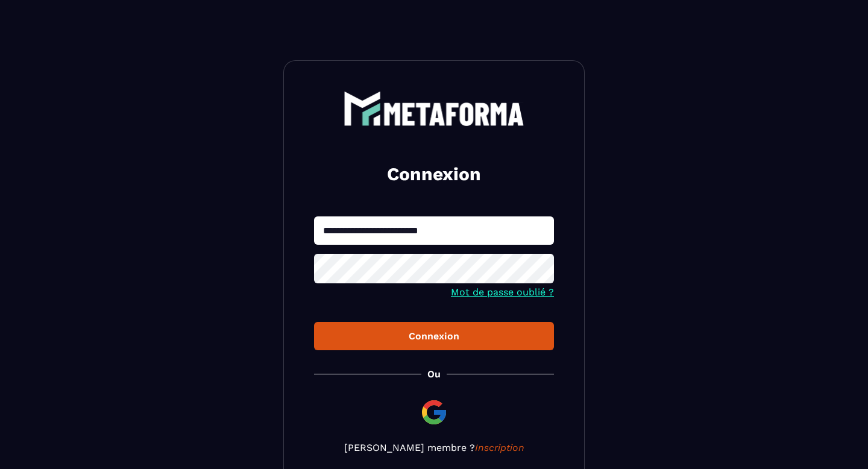 This screenshot has height=469, width=868. What do you see at coordinates (434, 109) in the screenshot?
I see `img: logo` at bounding box center [434, 109].